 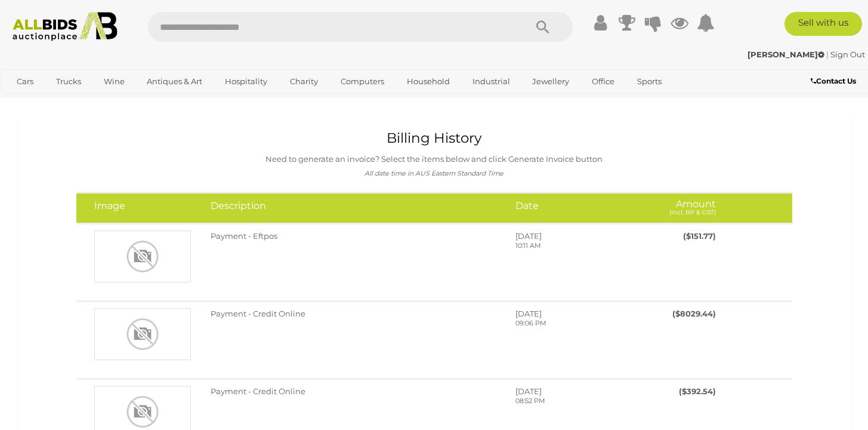 I want to click on h4: Date, so click(x=572, y=206).